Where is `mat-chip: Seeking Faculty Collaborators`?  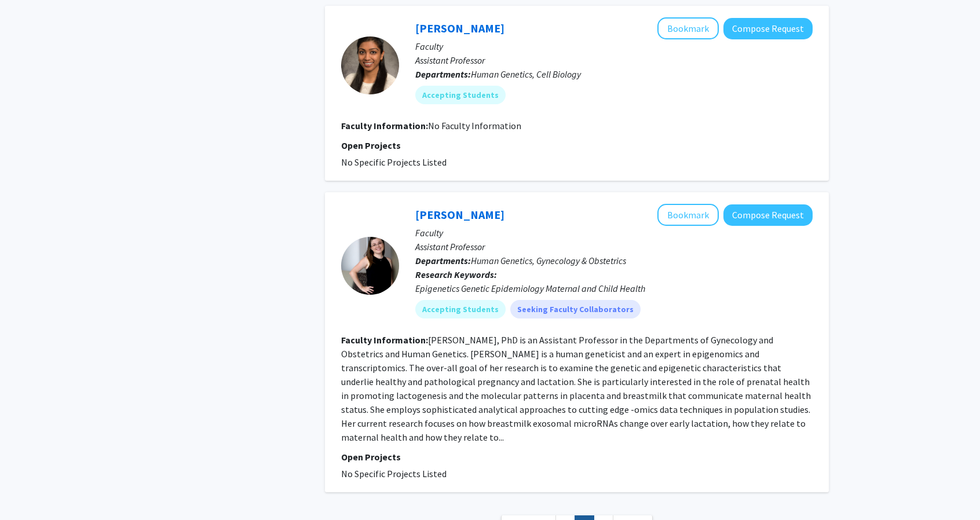 mat-chip: Seeking Faculty Collaborators is located at coordinates (575, 309).